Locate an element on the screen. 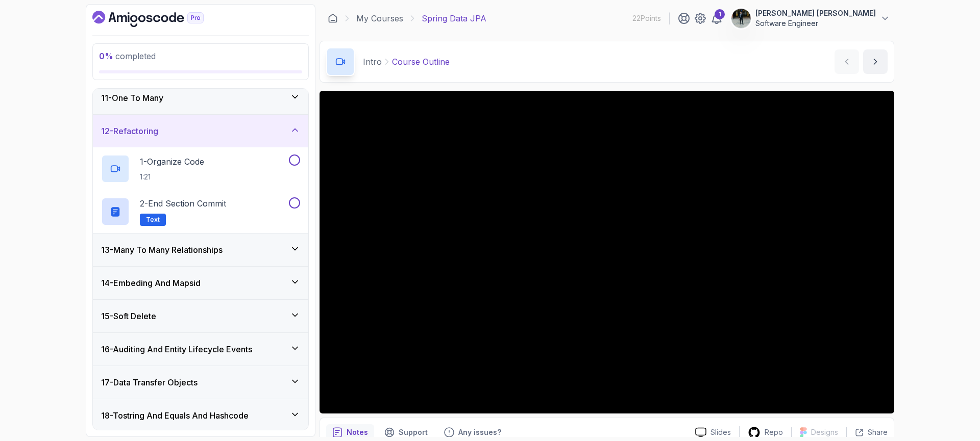  span: Text is located at coordinates (152, 220).